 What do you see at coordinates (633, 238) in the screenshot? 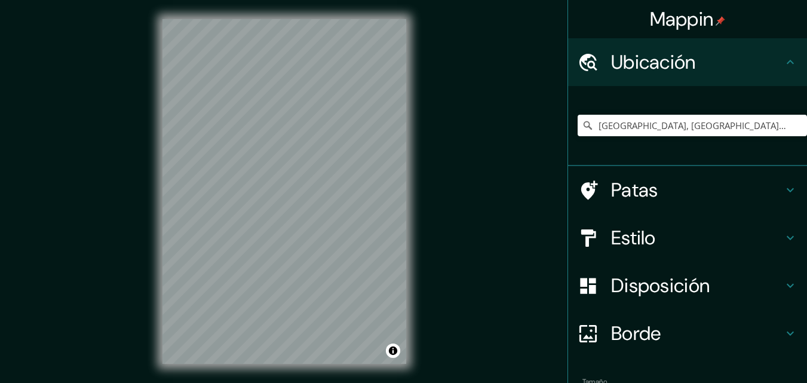
I see `font: Estilo` at bounding box center [633, 238].